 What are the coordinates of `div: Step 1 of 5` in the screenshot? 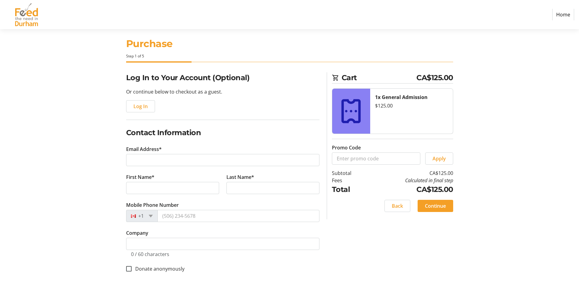 It's located at (290, 56).